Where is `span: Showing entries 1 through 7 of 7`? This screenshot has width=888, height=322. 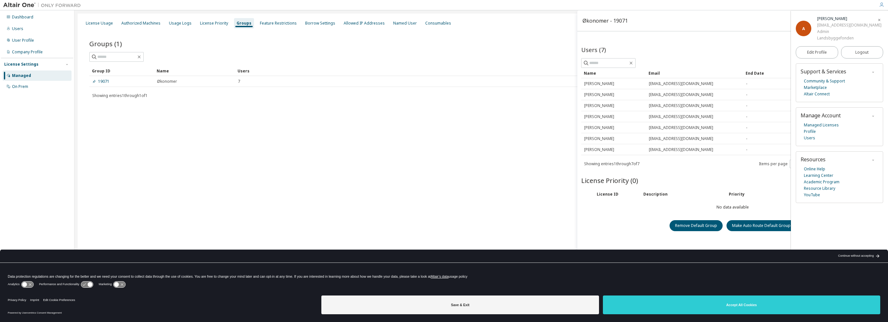
span: Showing entries 1 through 7 of 7 is located at coordinates (612, 164).